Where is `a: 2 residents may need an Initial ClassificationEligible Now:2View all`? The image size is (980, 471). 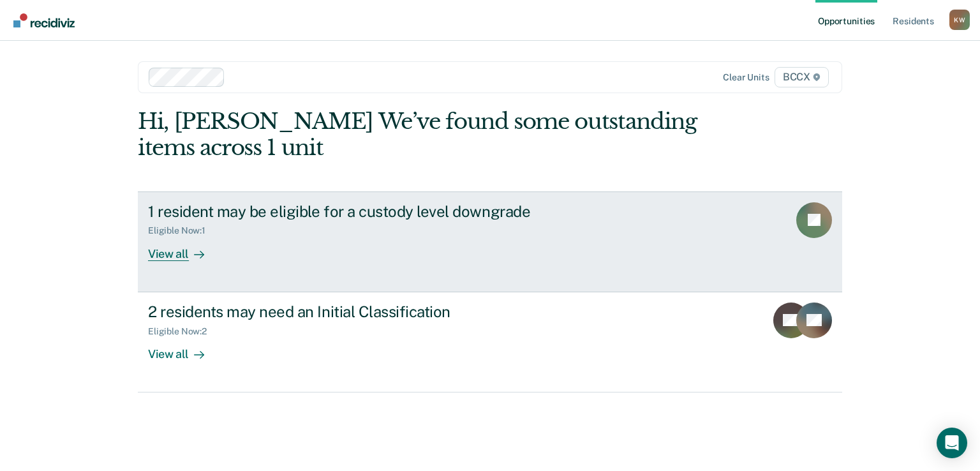 a: 2 residents may need an Initial ClassificationEligible Now:2View all is located at coordinates (490, 342).